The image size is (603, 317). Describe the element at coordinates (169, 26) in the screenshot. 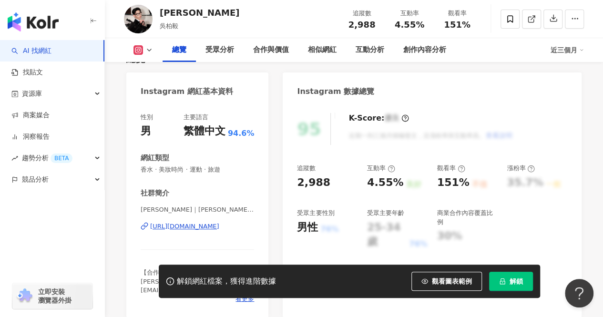

I see `span: 吳柏毅` at that location.